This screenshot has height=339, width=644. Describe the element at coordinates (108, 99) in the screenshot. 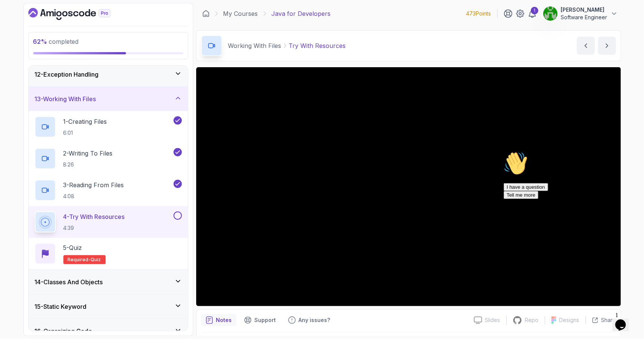

I see `button: 13-Working With Files` at that location.